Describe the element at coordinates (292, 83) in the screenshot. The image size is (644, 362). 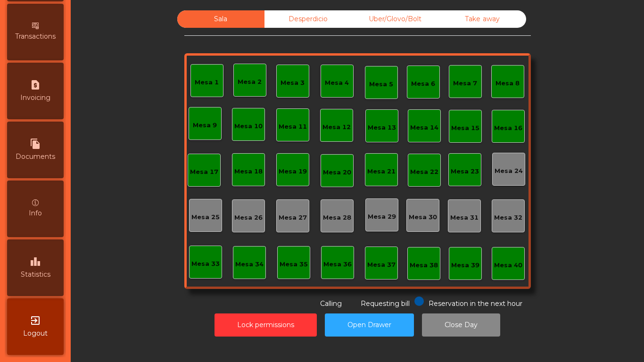
I see `div: Mesa 3` at that location.